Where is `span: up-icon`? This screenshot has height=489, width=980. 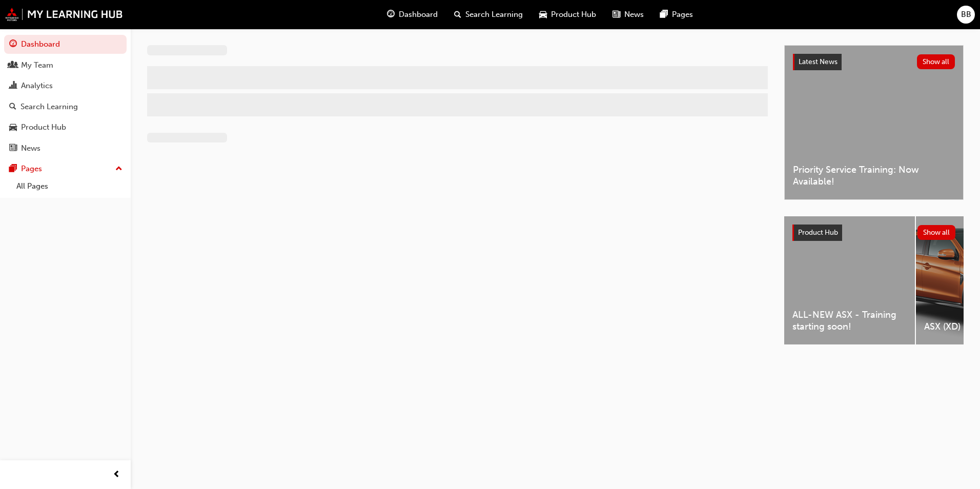
span: up-icon is located at coordinates (119, 170).